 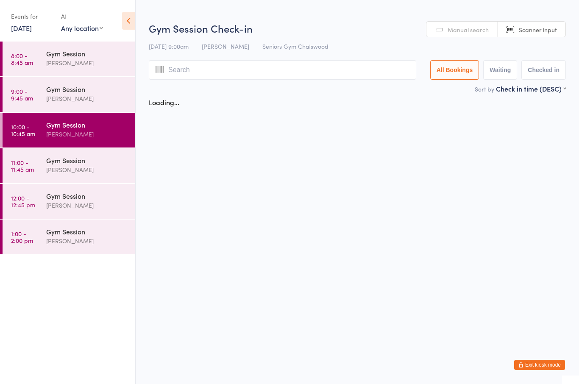 What do you see at coordinates (82, 28) in the screenshot?
I see `div: Any location` at bounding box center [82, 28].